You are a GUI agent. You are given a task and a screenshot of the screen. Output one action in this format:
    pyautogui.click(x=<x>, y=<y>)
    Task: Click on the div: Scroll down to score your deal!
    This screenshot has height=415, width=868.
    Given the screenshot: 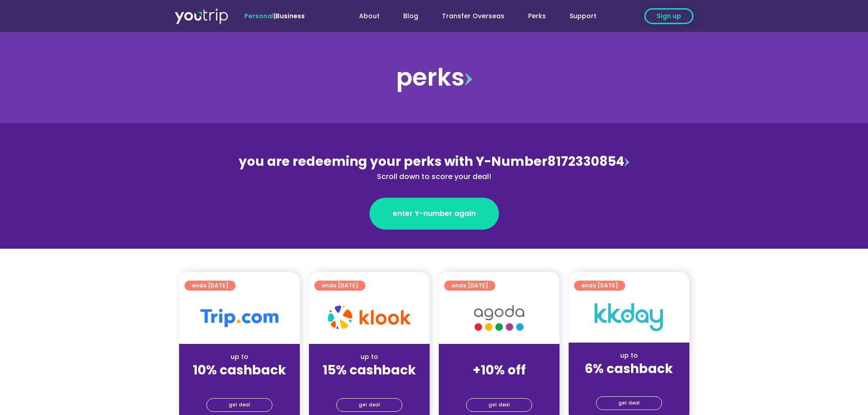 What is the action you would take?
    pyautogui.click(x=434, y=177)
    